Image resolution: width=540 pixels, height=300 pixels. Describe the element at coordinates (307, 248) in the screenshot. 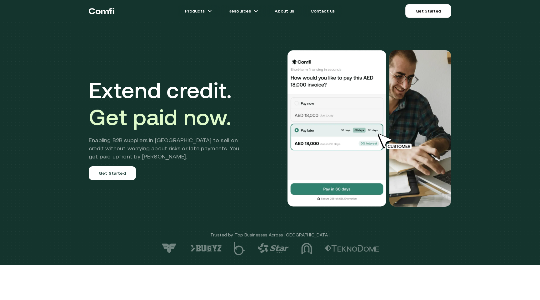

I see `img: logo-3` at that location.